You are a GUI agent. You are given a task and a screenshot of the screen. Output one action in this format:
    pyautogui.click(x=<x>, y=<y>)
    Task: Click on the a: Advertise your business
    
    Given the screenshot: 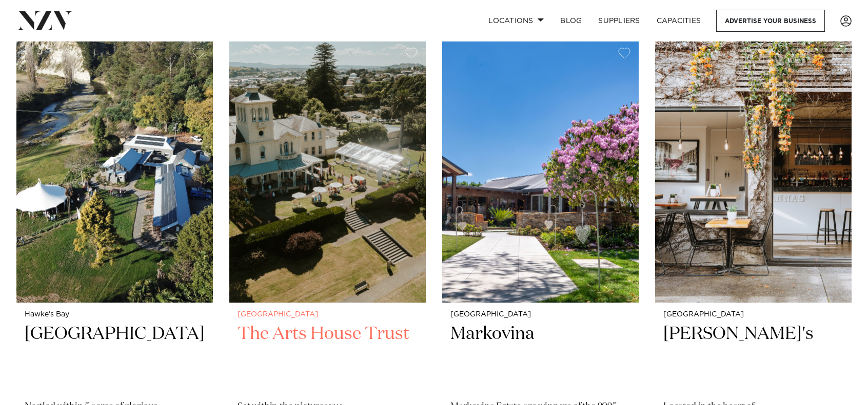 What is the action you would take?
    pyautogui.click(x=770, y=21)
    